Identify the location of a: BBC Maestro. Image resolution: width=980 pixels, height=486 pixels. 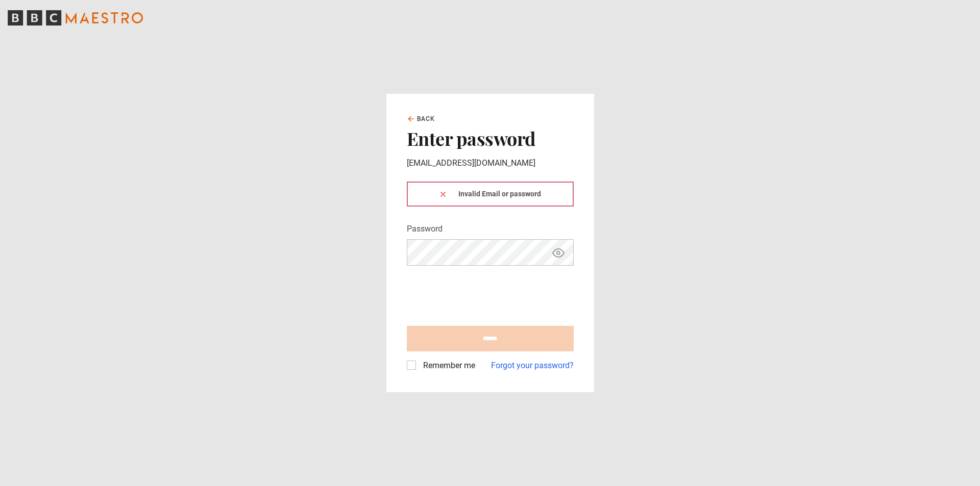
(75, 18).